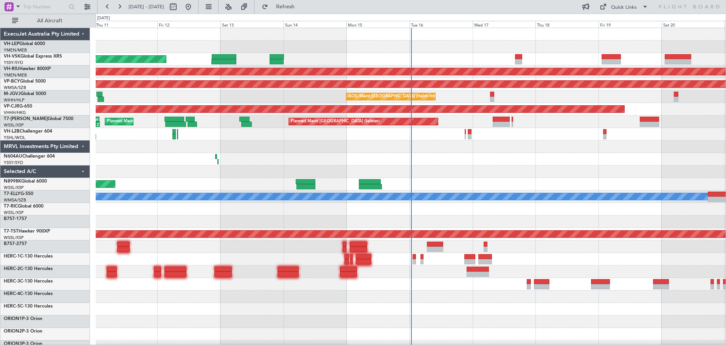 The image size is (726, 345). I want to click on div: Thu 11, so click(126, 24).